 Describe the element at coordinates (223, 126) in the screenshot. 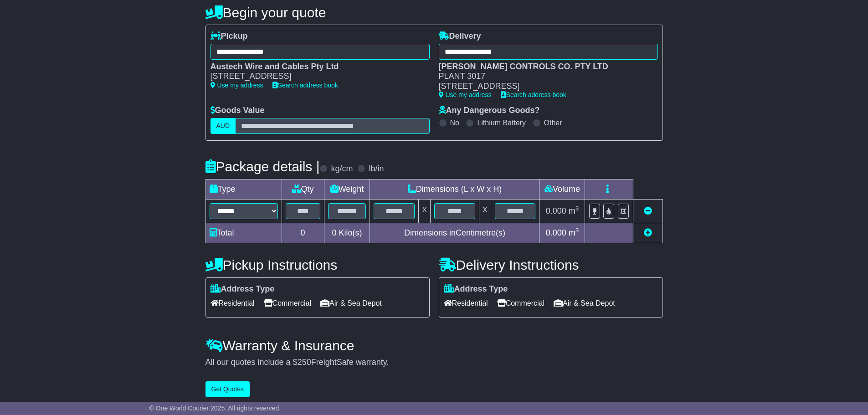

I see `label: AUD` at that location.